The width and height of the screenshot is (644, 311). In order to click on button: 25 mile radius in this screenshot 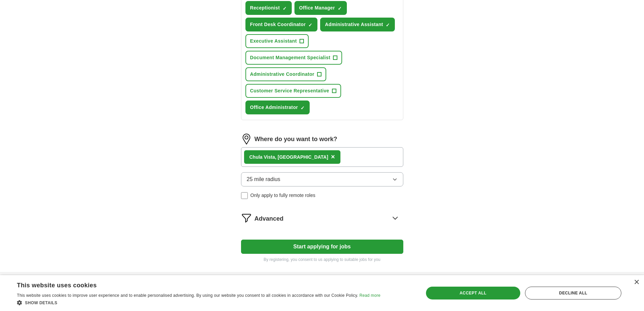, I will do `click(322, 179)`.